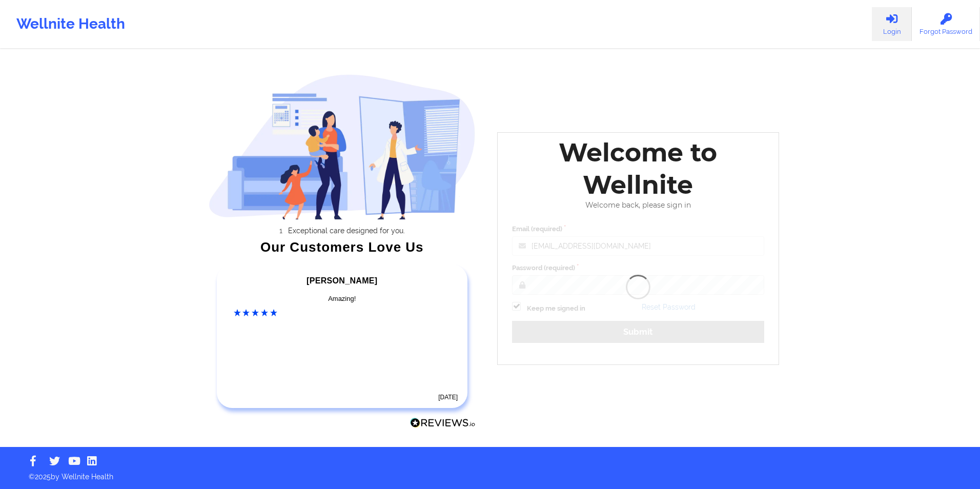 The image size is (980, 489). I want to click on img: Reviews.io Logo, so click(442, 422).